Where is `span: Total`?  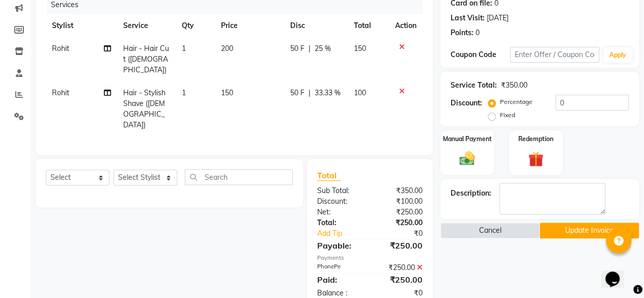 span: Total is located at coordinates (329, 175).